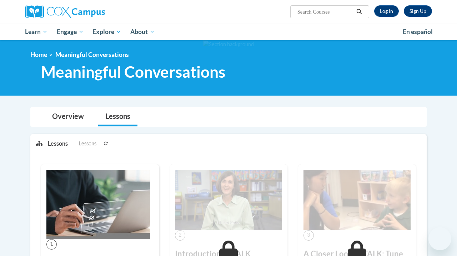  I want to click on p: Lessons, so click(58, 143).